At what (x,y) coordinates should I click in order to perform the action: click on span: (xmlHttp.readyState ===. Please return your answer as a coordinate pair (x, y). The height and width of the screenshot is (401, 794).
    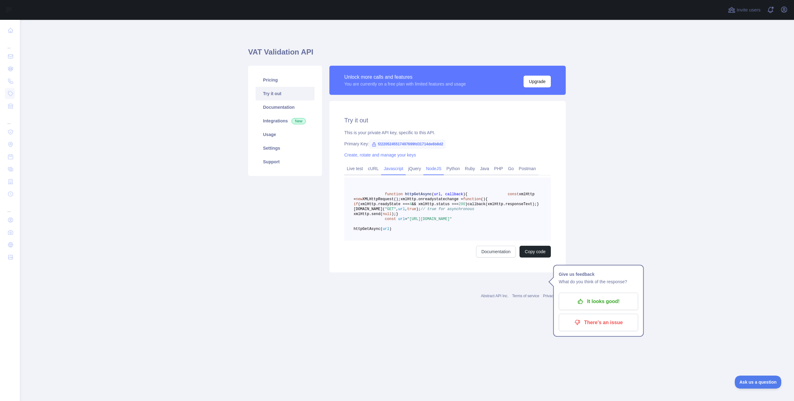
    Looking at the image, I should click on (384, 204).